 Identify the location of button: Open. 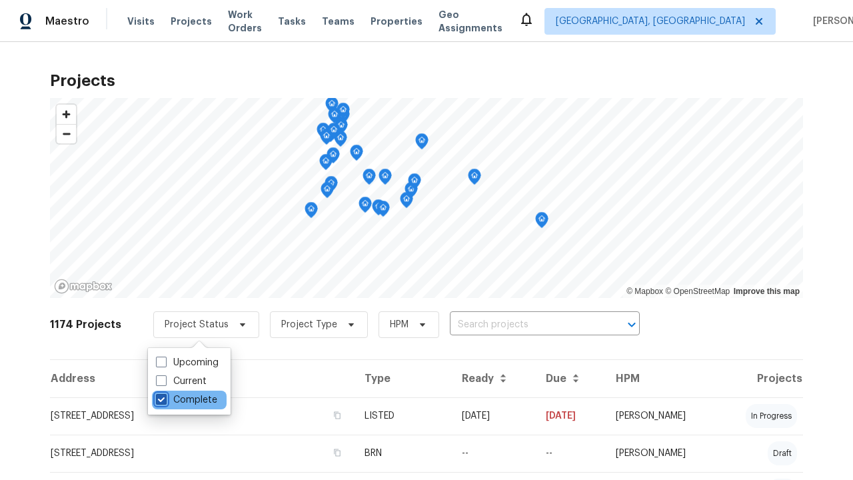
(632, 324).